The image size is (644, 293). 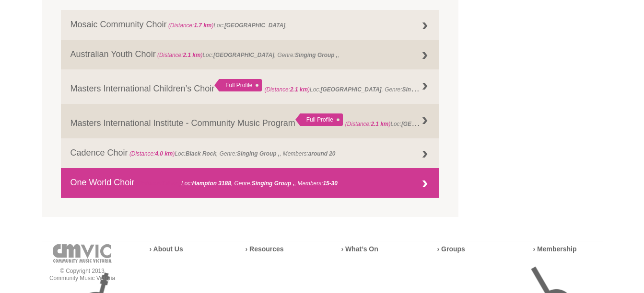 I want to click on strong: › About Us, so click(x=166, y=249).